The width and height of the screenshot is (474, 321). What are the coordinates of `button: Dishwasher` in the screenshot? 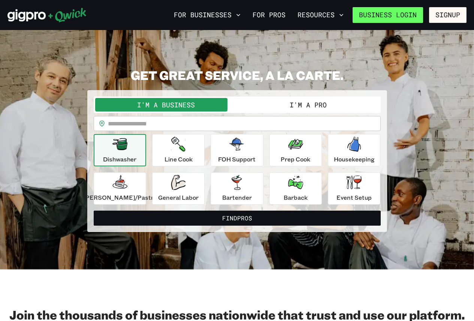 It's located at (120, 150).